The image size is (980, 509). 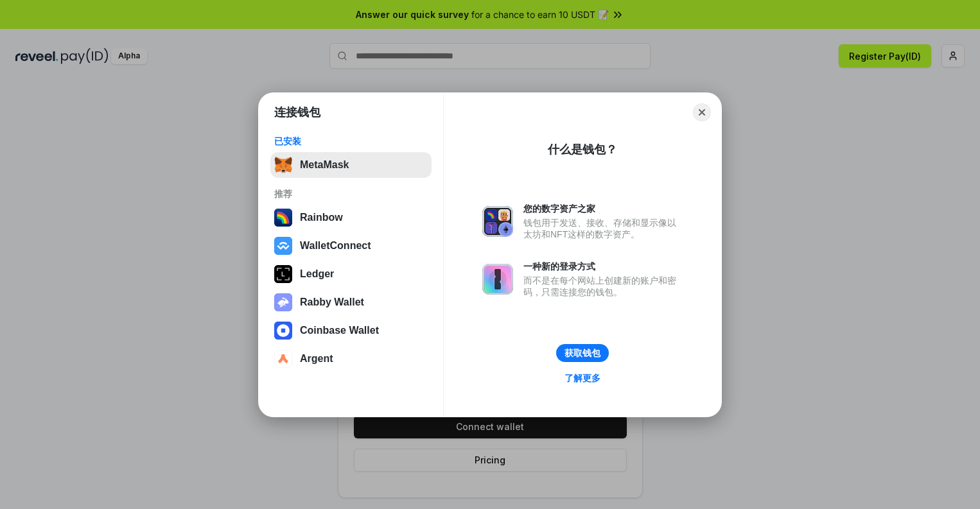 I want to click on div: Ledger, so click(x=317, y=274).